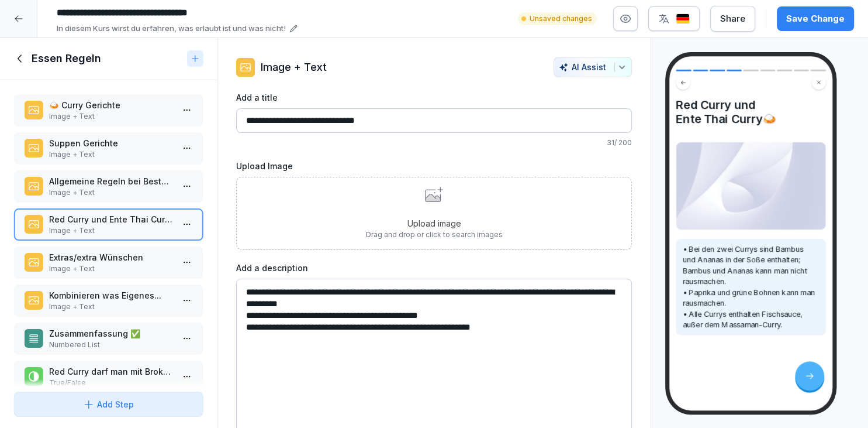  I want to click on label: Upload Image, so click(434, 166).